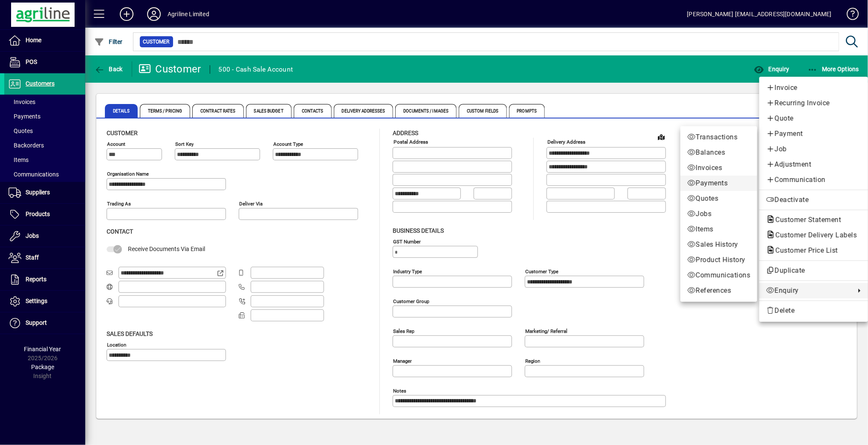  I want to click on span: Payments, so click(719, 183).